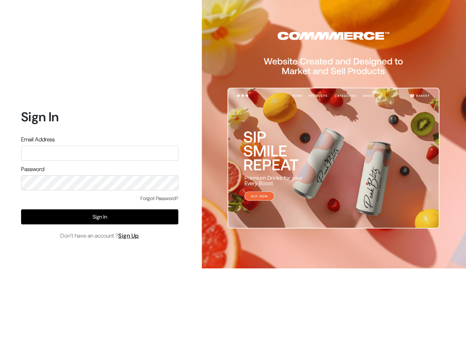 The image size is (466, 355). I want to click on label: Password, so click(33, 169).